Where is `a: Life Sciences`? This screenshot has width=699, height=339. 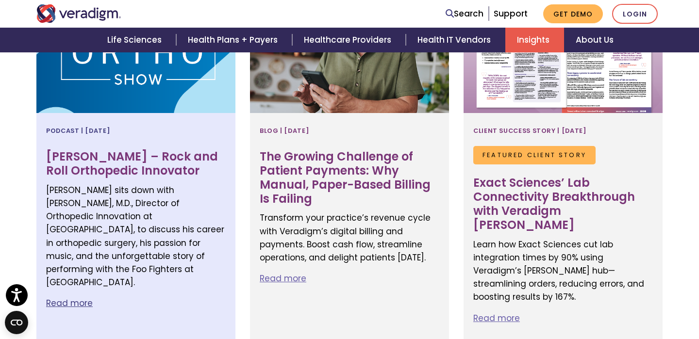 a: Life Sciences is located at coordinates (136, 40).